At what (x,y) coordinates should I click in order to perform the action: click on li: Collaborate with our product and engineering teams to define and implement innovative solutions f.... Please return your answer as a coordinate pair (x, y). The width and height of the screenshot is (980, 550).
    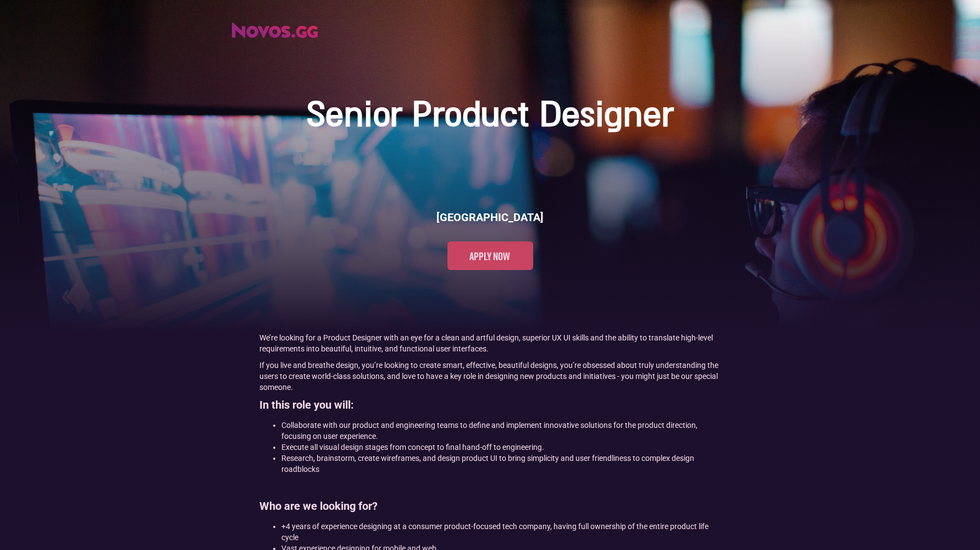
    Looking at the image, I should click on (501, 431).